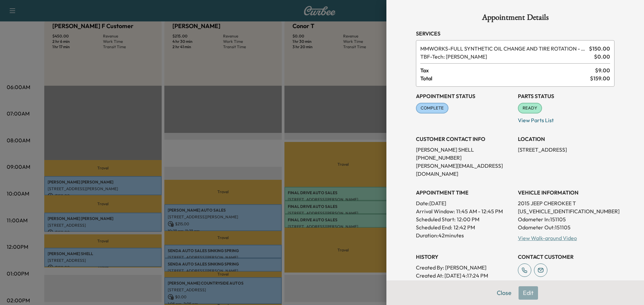  Describe the element at coordinates (566, 203) in the screenshot. I see `p: 2015 JEEP CHEROKEE T` at that location.